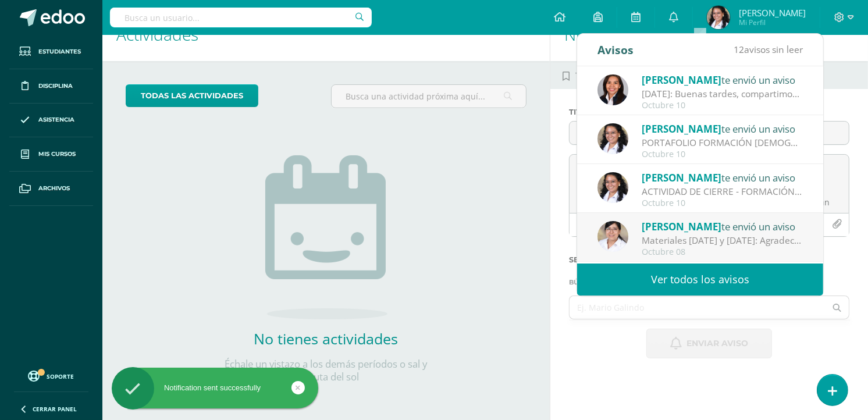 The image size is (868, 420). I want to click on label: Selecciona los grupos a enviar aviso :, so click(708, 259).